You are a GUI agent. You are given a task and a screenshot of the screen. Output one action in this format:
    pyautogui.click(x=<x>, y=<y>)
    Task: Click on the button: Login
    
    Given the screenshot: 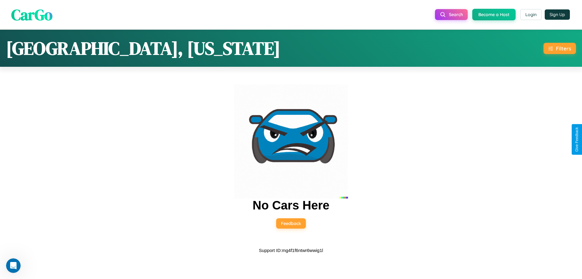 What is the action you would take?
    pyautogui.click(x=531, y=15)
    